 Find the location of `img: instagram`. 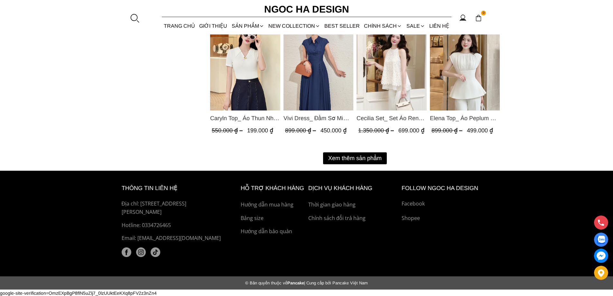

img: instagram is located at coordinates (141, 252).